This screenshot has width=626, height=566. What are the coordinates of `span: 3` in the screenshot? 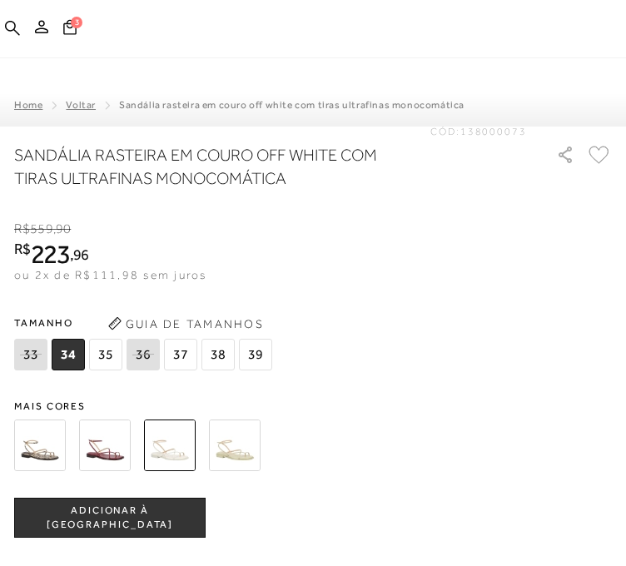 It's located at (77, 22).